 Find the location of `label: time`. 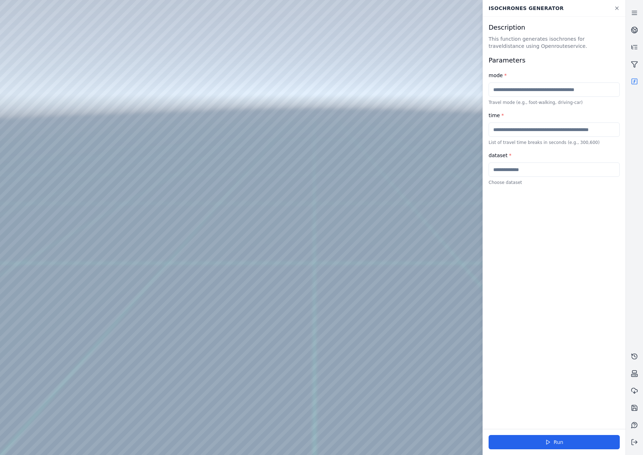

label: time is located at coordinates (496, 115).